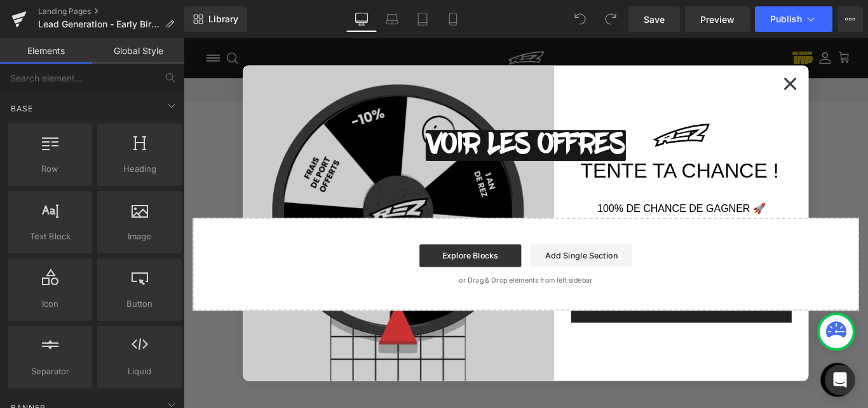 This screenshot has height=408, width=868. Describe the element at coordinates (384, 271) in the screenshot. I see `p: or Drag & Drop elements from left sidebar` at that location.